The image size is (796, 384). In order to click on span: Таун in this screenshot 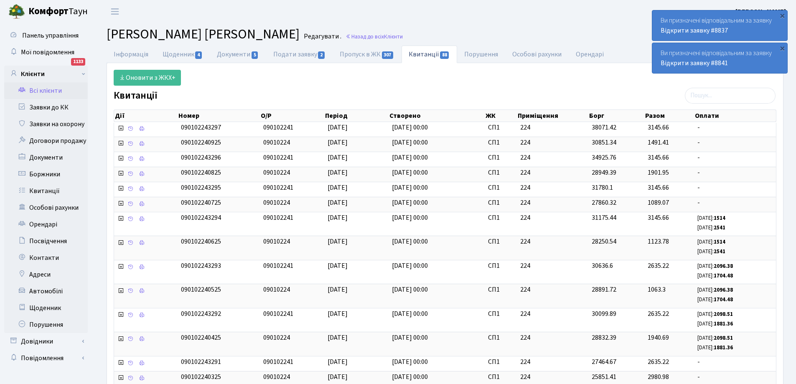, I will do `click(58, 12)`.